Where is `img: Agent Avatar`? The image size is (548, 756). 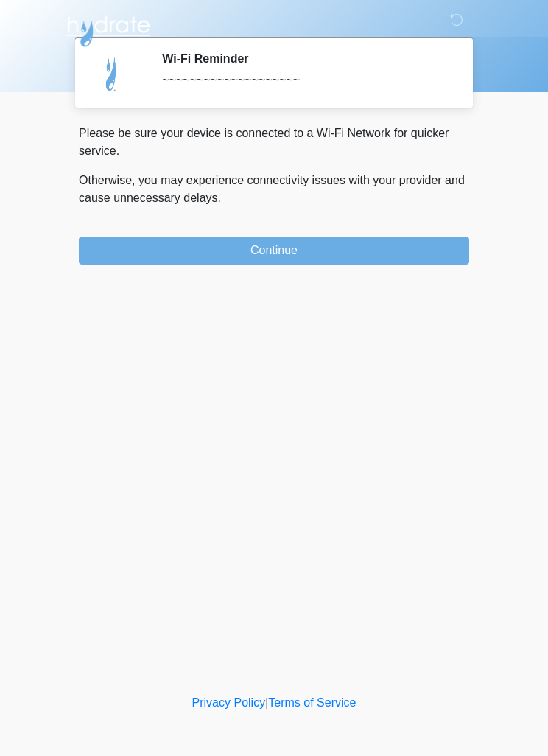
img: Agent Avatar is located at coordinates (112, 74).